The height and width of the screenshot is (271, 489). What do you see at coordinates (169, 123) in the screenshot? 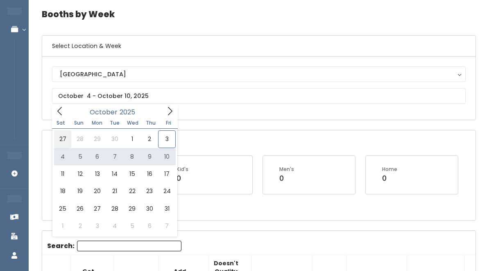
I see `span: Fri` at bounding box center [169, 123].